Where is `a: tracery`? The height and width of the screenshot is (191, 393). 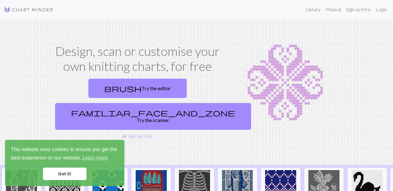
a: tracery is located at coordinates (65, 184).